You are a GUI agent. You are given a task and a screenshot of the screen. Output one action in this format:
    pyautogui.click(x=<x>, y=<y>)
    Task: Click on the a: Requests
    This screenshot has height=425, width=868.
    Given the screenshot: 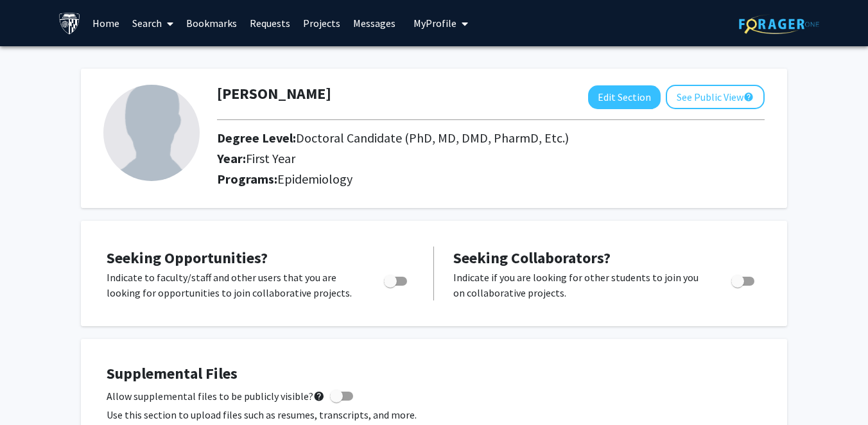 What is the action you would take?
    pyautogui.click(x=270, y=23)
    